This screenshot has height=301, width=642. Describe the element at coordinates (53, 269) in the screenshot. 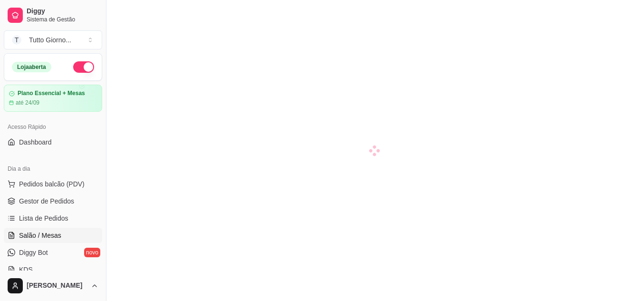

I see `a: KDS` at that location.